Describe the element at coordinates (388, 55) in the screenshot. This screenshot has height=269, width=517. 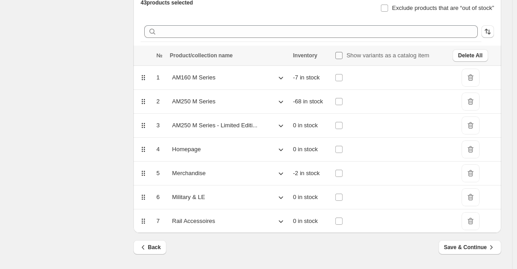
I see `span: Show variants as a catalog item` at that location.